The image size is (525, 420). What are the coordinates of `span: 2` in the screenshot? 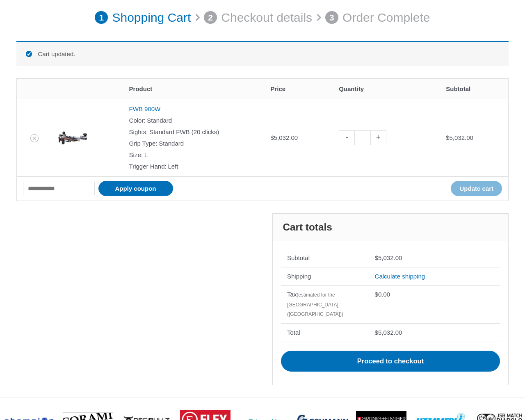 It's located at (210, 18).